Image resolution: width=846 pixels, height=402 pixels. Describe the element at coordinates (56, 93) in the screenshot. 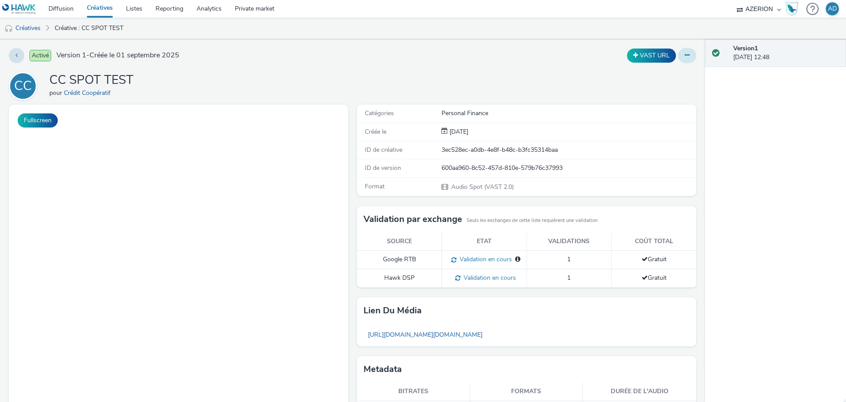

I see `span: pour` at that location.